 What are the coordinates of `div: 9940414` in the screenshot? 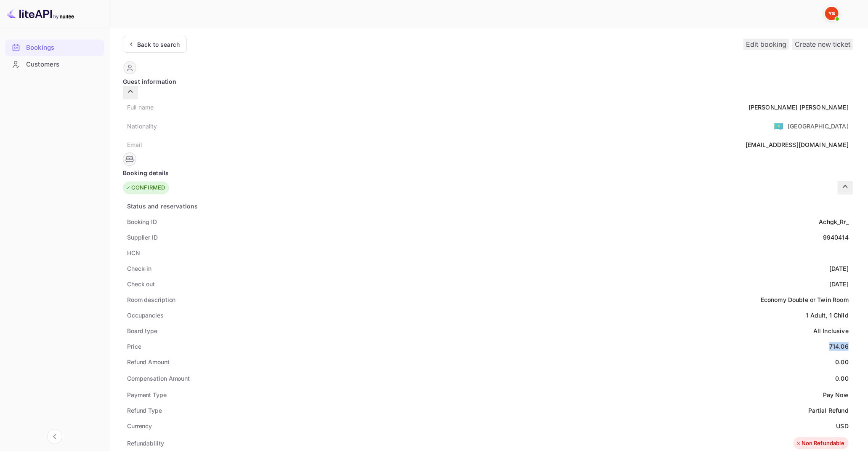 It's located at (836, 237).